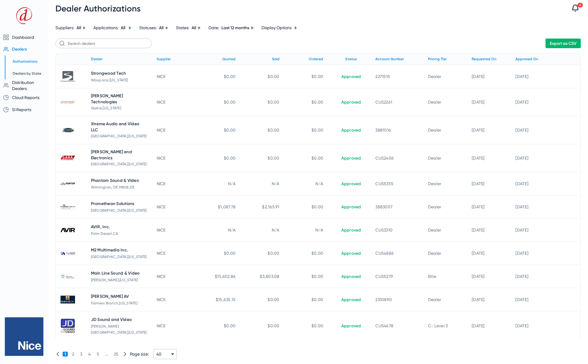 This screenshot has height=364, width=588. I want to click on td: 2271515, so click(397, 76).